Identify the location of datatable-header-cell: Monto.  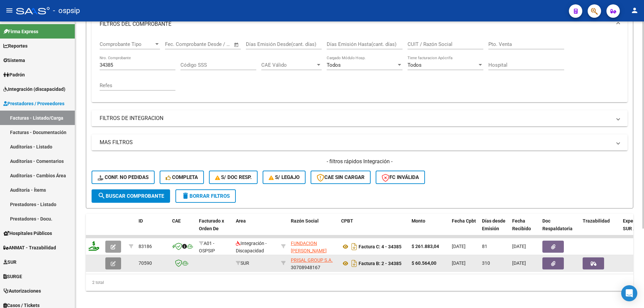
(429, 229).